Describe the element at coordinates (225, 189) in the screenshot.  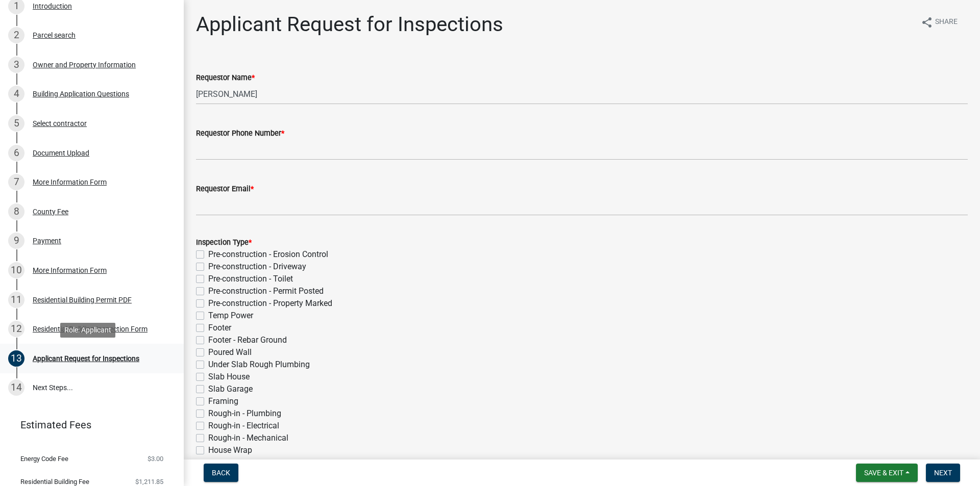
I see `label: Requestor Email` at that location.